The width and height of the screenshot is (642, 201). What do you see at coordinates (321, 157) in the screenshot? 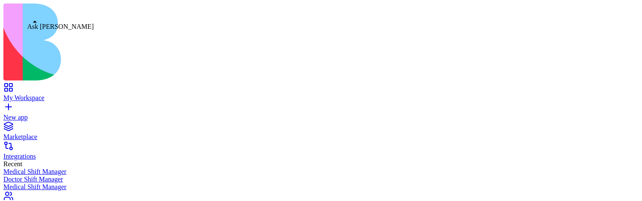
I see `div: Integrations` at bounding box center [321, 157].